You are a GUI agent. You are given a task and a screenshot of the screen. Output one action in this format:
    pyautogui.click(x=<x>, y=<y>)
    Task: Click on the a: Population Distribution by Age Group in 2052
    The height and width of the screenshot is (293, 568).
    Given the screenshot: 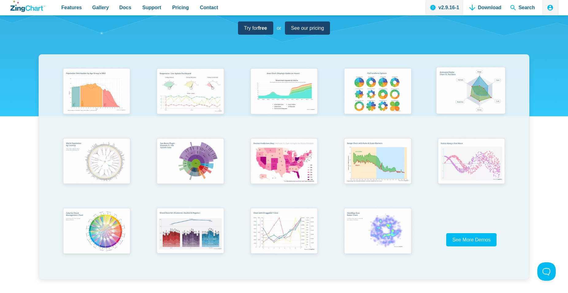 What is the action you would take?
    pyautogui.click(x=97, y=100)
    